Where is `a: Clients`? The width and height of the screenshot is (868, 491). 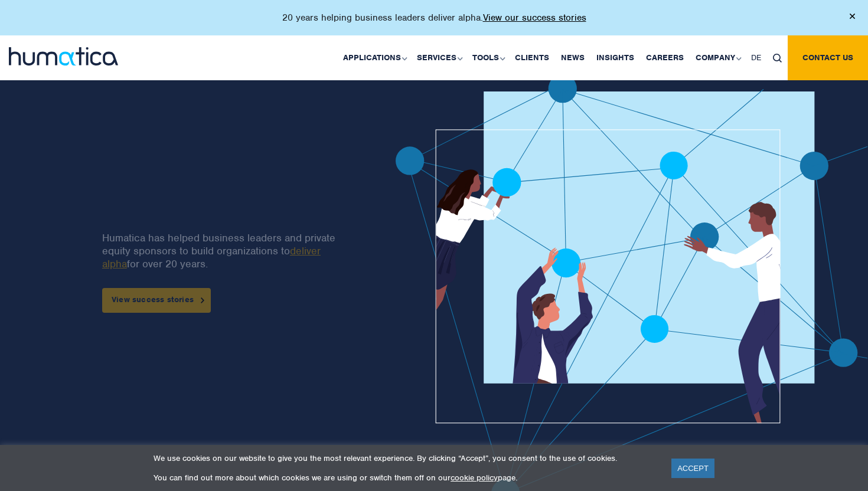 a: Clients is located at coordinates (532, 58).